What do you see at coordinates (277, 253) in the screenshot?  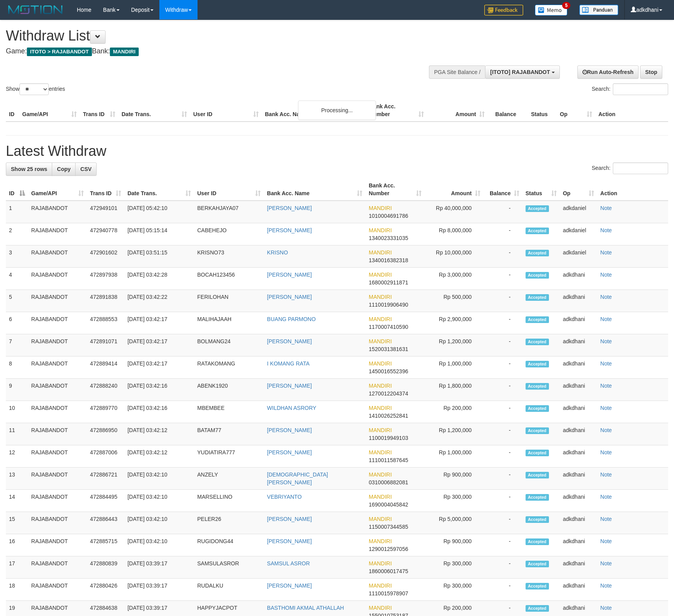 I see `a: KRISNO` at bounding box center [277, 253].